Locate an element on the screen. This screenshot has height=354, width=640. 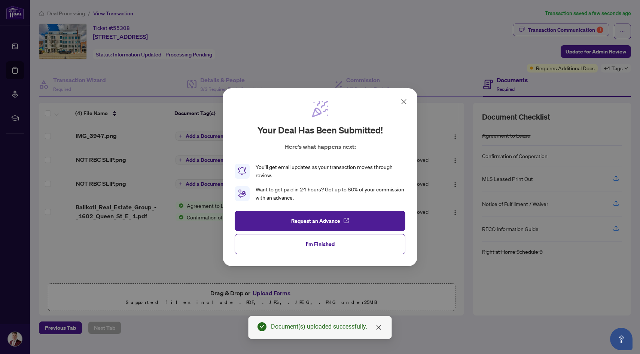
div: Want to get paid in 24 hours? Get up to 80% of your commission with an advance. is located at coordinates (330, 194).